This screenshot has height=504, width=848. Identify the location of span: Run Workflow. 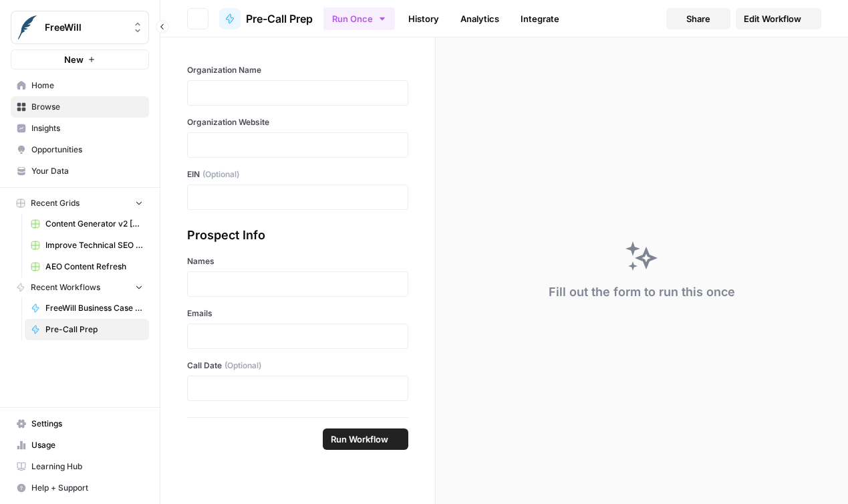
(360, 439).